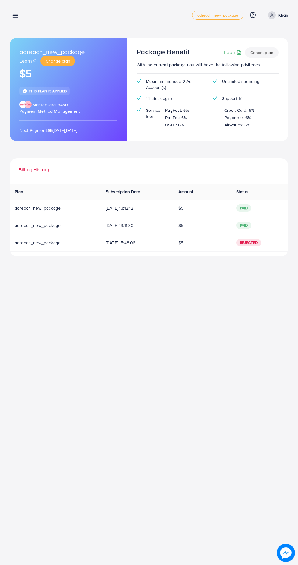  What do you see at coordinates (238, 118) in the screenshot?
I see `p: Payoneer: 6%` at bounding box center [238, 118].